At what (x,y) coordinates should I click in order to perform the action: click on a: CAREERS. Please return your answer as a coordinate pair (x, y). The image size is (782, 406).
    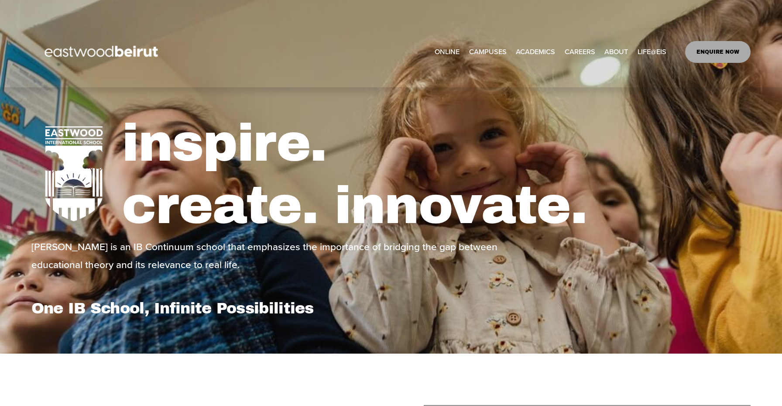
    Looking at the image, I should click on (580, 52).